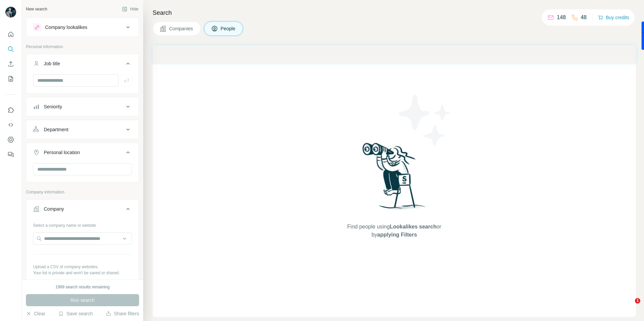 This screenshot has width=644, height=321. What do you see at coordinates (395, 231) in the screenshot?
I see `span: Find people using or by` at bounding box center [395, 231].